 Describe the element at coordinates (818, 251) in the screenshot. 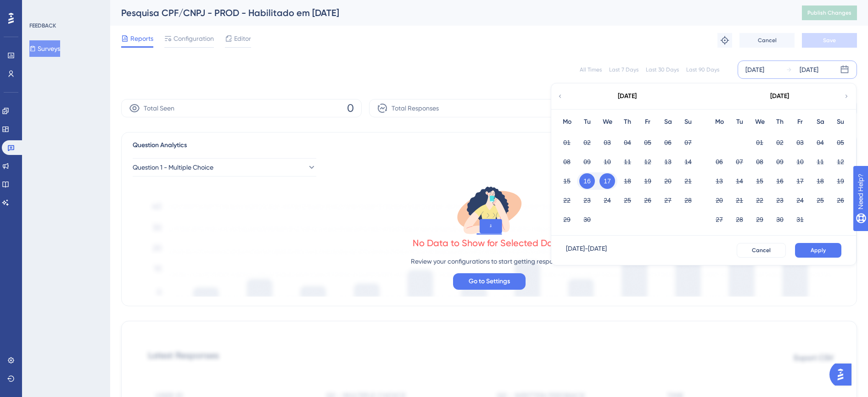

I see `span: Apply` at that location.